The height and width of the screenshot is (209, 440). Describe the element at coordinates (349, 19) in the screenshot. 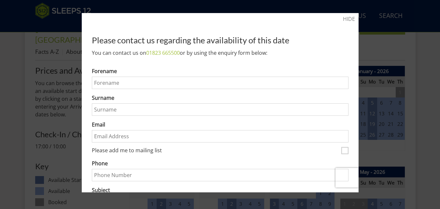

I see `a: HIDE` at that location.